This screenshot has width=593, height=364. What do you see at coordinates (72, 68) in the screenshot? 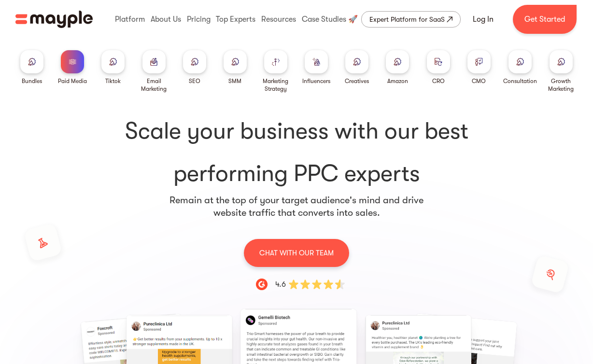
I see `a: Paid Media` at bounding box center [72, 68].